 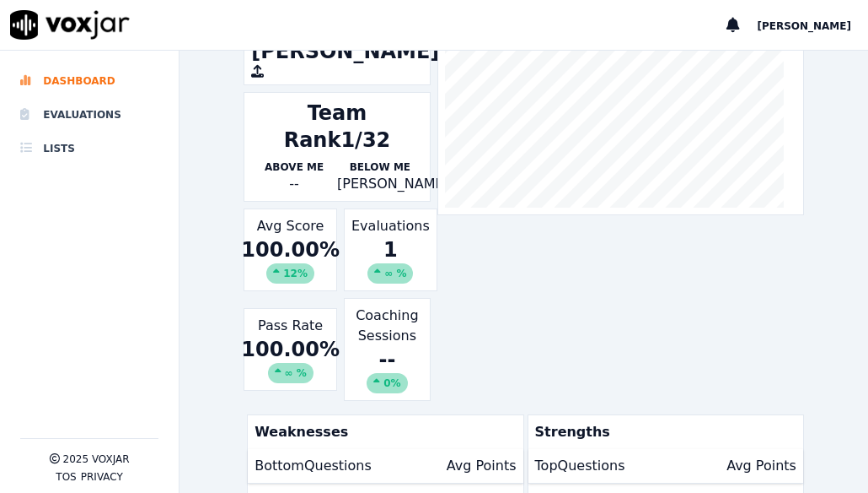 I want to click on p: Top Questions, so click(x=580, y=465).